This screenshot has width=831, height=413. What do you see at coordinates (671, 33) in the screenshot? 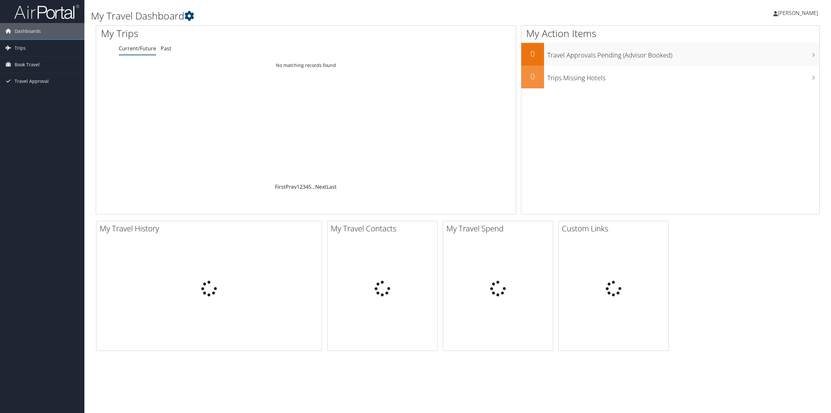
I see `h1: My Action Items` at bounding box center [671, 33].